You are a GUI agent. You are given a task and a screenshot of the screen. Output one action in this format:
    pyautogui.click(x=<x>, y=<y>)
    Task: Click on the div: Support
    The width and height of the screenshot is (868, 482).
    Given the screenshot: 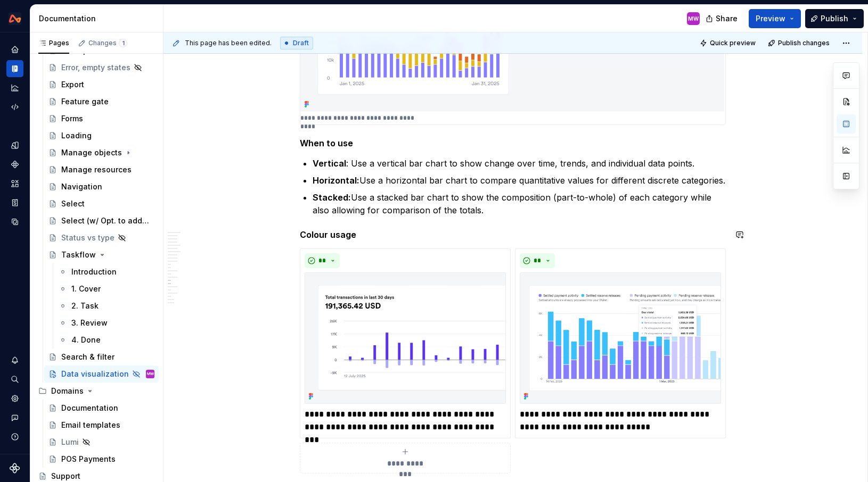 What is the action you would take?
    pyautogui.click(x=66, y=476)
    